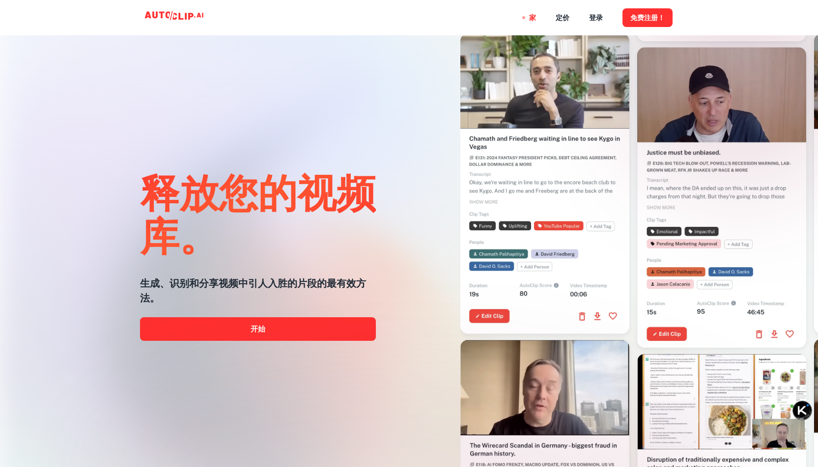 The image size is (818, 467). What do you see at coordinates (258, 329) in the screenshot?
I see `font: 开始` at bounding box center [258, 329].